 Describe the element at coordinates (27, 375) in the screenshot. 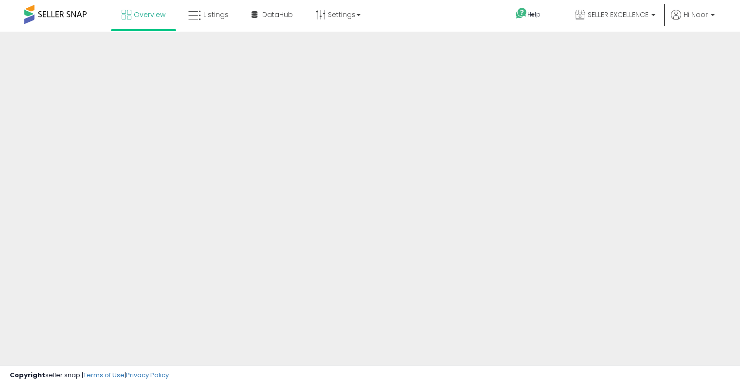

I see `strong: Copyright` at that location.